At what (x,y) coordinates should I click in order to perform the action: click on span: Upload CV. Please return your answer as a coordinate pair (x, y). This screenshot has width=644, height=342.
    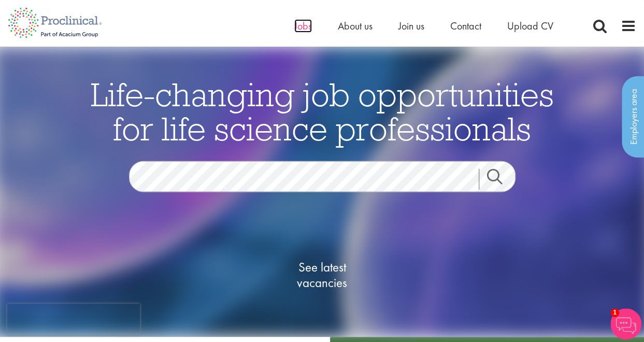
    Looking at the image, I should click on (530, 26).